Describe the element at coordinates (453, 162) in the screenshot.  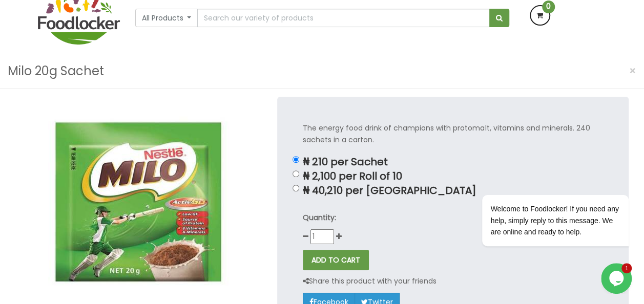
I see `p: ₦ 210 per Sachet` at that location.